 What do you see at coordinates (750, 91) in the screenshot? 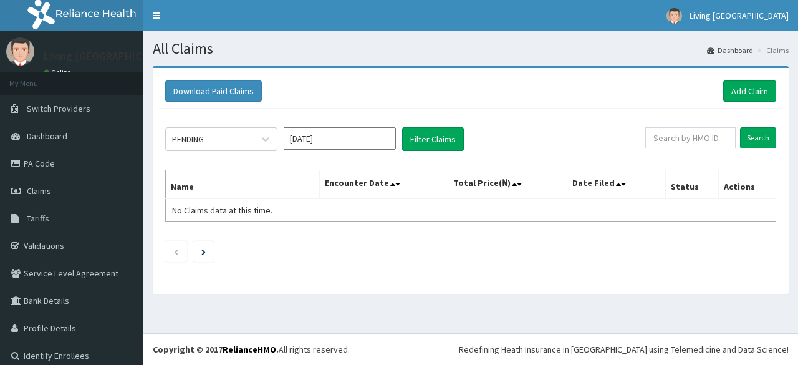
I see `a: Add Claim` at bounding box center [750, 91].